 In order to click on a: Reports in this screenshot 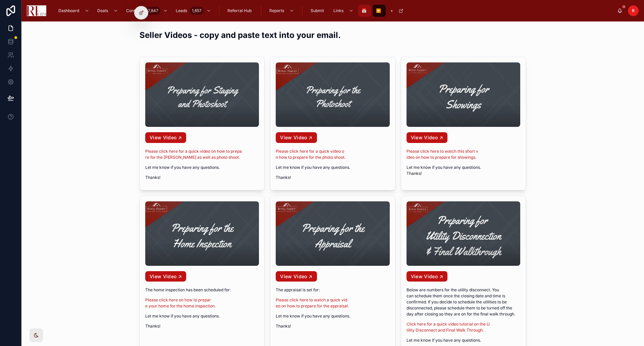, I will do `click(282, 11)`.